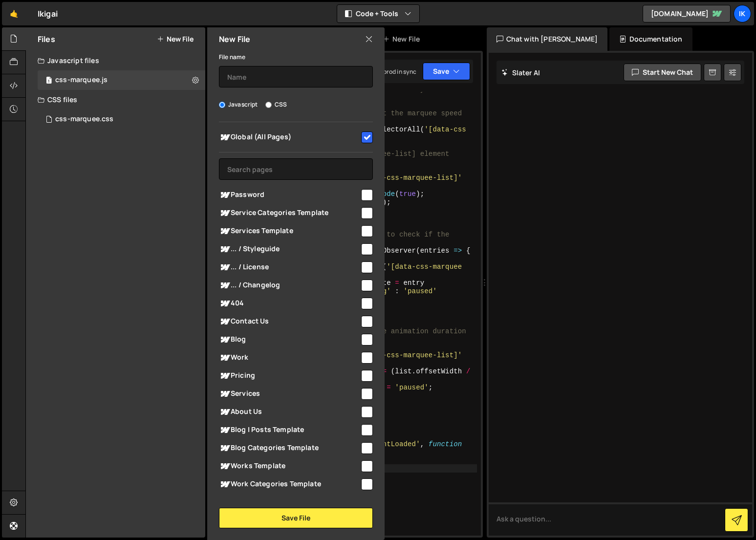 This screenshot has width=756, height=540. I want to click on div: CSS files, so click(115, 100).